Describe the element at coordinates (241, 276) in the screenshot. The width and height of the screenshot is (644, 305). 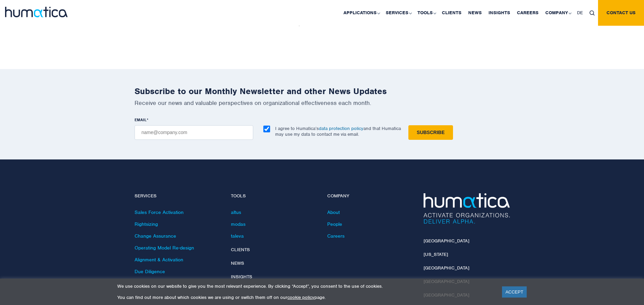
I see `a: Insights` at that location.